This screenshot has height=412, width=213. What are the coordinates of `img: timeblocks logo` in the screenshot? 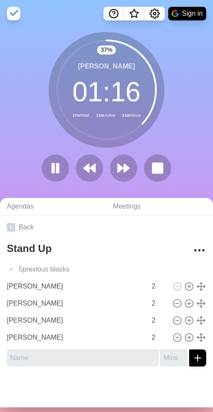 It's located at (14, 14).